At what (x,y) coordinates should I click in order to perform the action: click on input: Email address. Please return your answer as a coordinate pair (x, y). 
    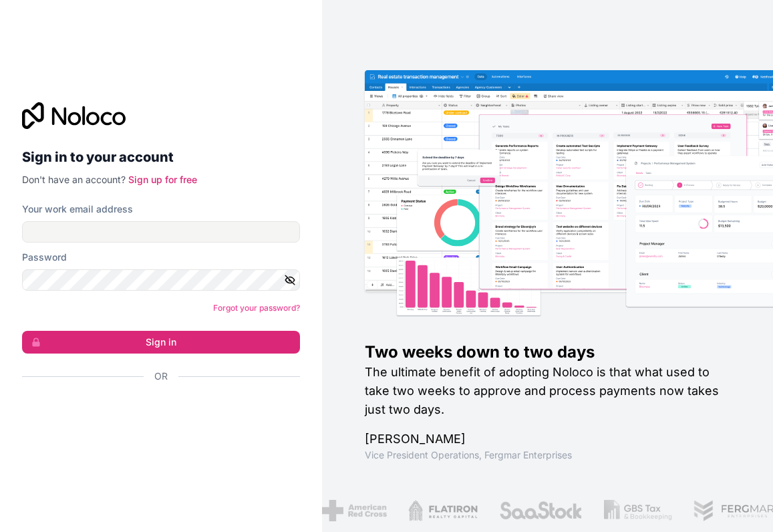
    Looking at the image, I should click on (161, 232).